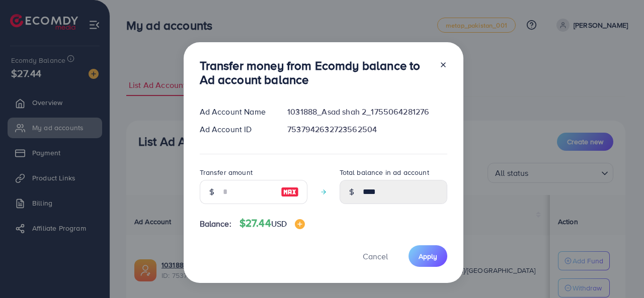 Image resolution: width=644 pixels, height=298 pixels. Describe the element at coordinates (428, 256) in the screenshot. I see `button: Apply` at that location.